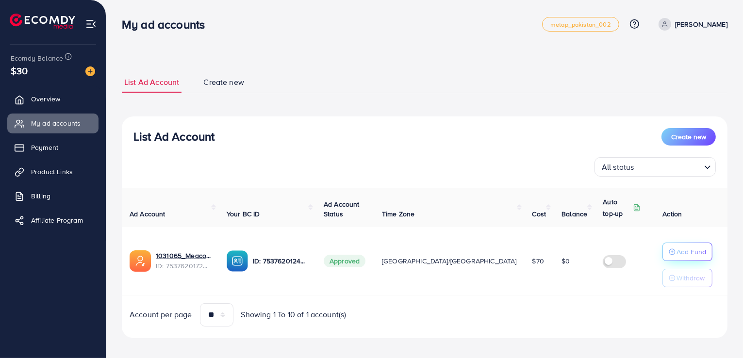  I want to click on span: List Ad Account, so click(151, 82).